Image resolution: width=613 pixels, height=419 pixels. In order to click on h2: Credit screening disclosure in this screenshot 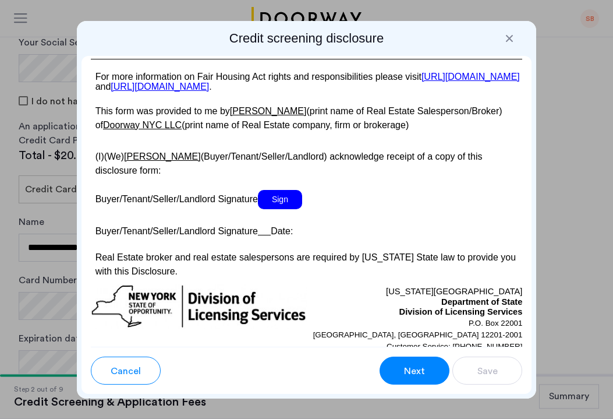, I will do `click(307, 38)`.